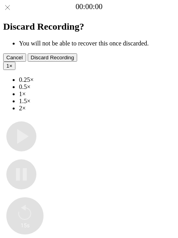 The height and width of the screenshot is (238, 178). What do you see at coordinates (9, 66) in the screenshot?
I see `button: 1×` at bounding box center [9, 66].